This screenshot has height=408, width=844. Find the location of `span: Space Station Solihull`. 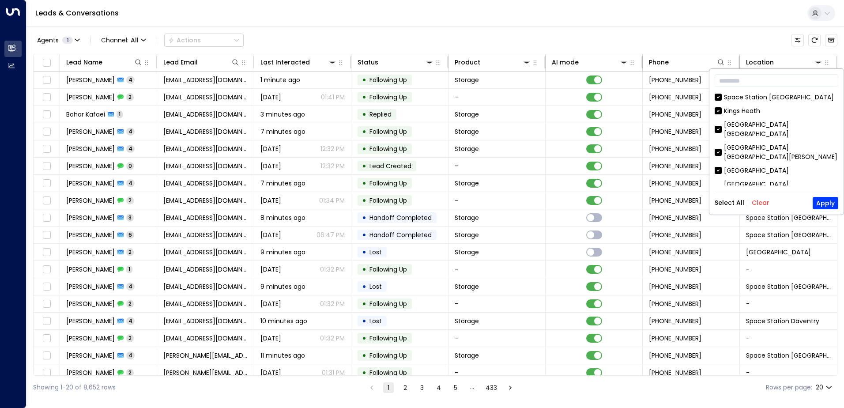

span: Space Station Solihull is located at coordinates (788, 355).